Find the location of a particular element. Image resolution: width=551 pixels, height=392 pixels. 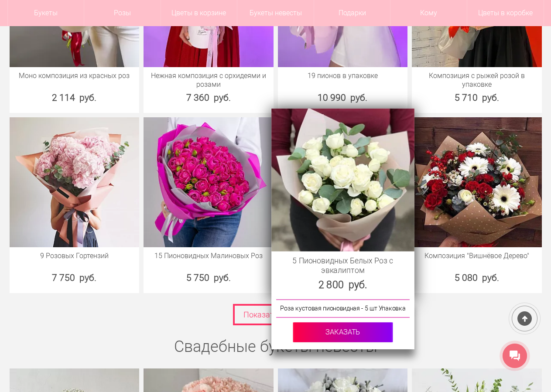

a: Моно композиция из красных роз is located at coordinates (75, 76).